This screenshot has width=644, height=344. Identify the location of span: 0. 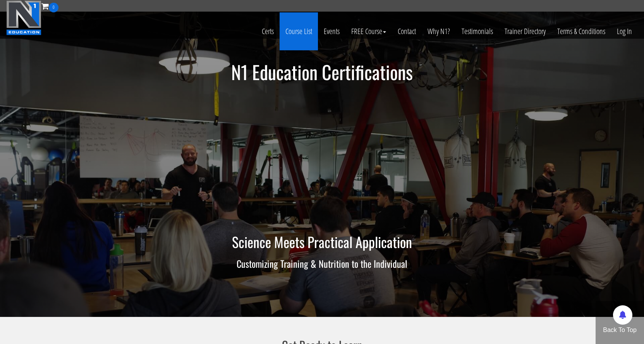
(54, 7).